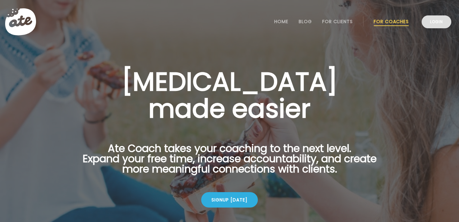 Image resolution: width=459 pixels, height=222 pixels. What do you see at coordinates (436, 22) in the screenshot?
I see `a: Login` at bounding box center [436, 22].